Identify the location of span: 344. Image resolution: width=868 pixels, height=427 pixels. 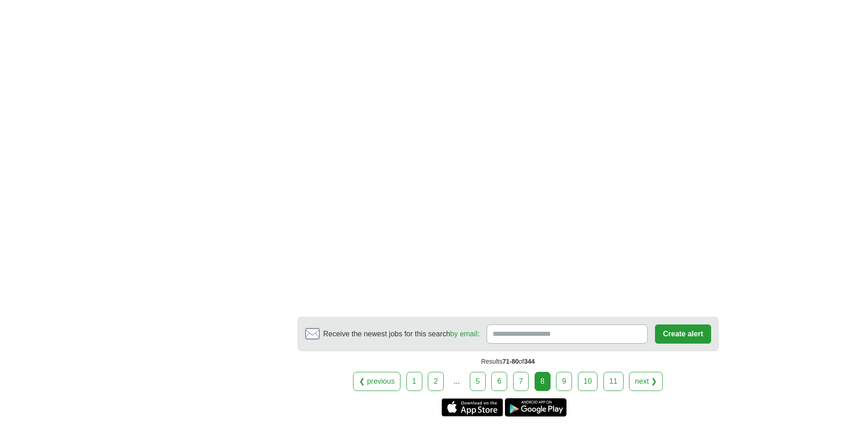
(529, 362).